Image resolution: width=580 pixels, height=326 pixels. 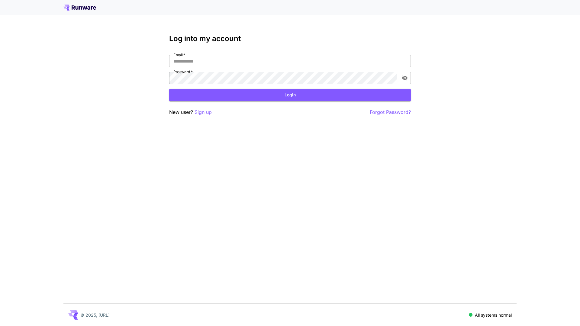 I want to click on label: Email, so click(x=179, y=55).